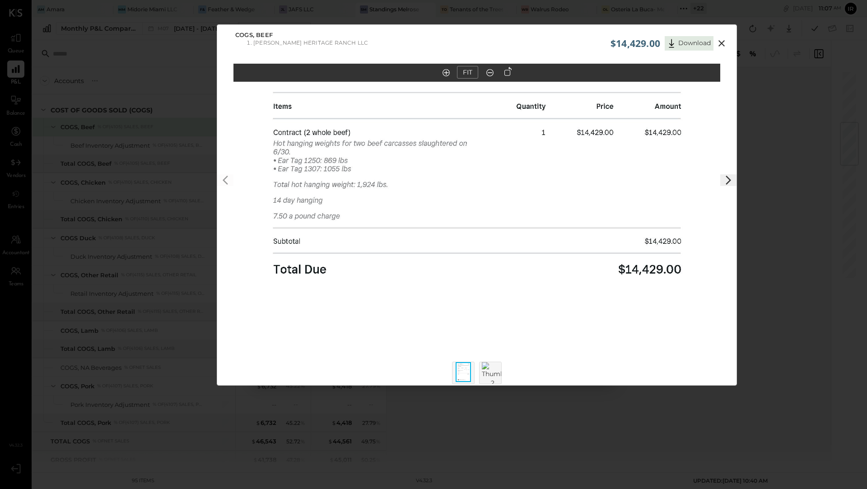 The width and height of the screenshot is (867, 489). Describe the element at coordinates (635, 43) in the screenshot. I see `span: $14,429.00` at that location.